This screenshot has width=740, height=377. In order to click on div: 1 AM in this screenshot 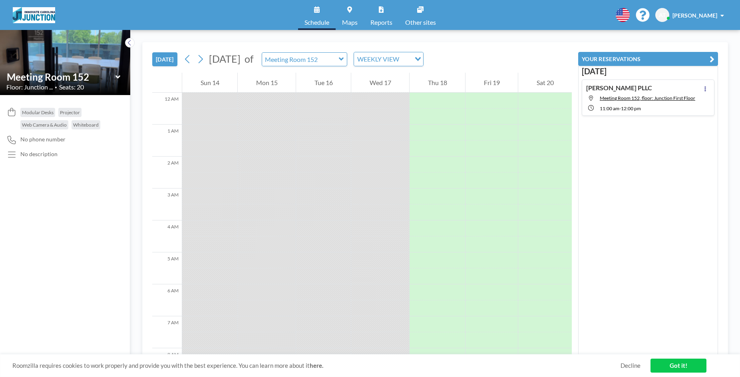, I will do `click(167, 141)`.